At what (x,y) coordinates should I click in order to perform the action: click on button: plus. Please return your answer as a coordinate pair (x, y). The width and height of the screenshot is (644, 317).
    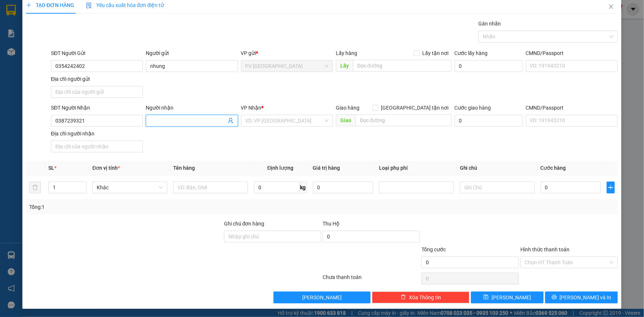
    Looking at the image, I should click on (611, 187).